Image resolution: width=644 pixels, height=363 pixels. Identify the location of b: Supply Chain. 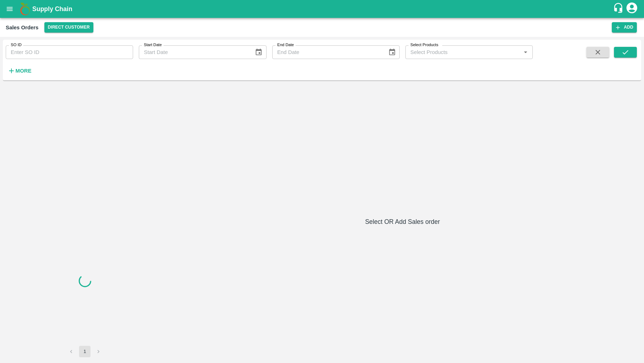
(52, 9).